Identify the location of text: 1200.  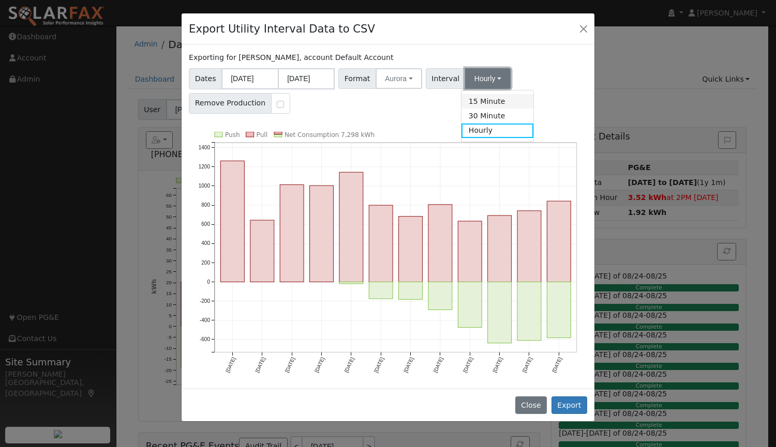
(204, 167).